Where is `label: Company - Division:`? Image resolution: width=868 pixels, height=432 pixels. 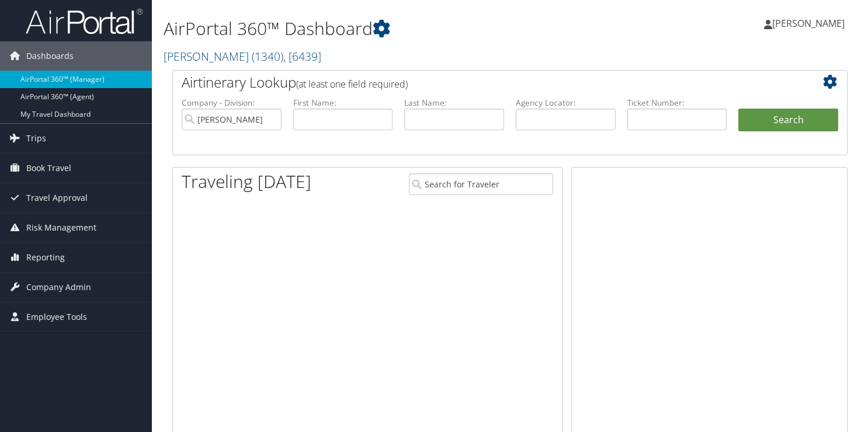
label: Company - Division: is located at coordinates (232, 103).